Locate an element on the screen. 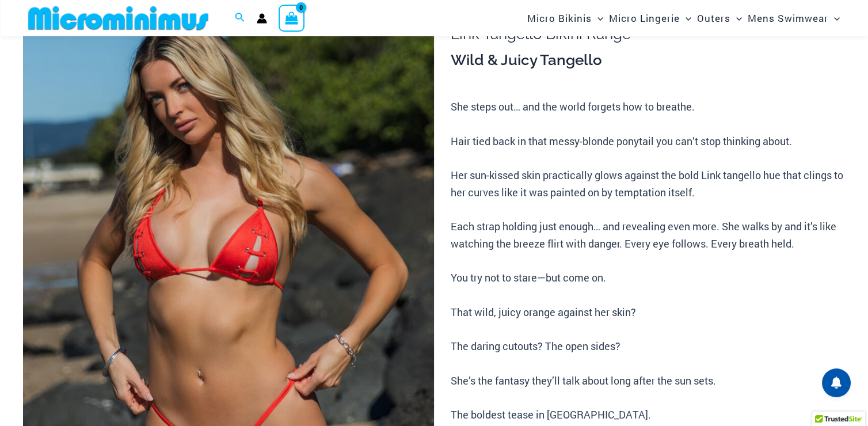 This screenshot has width=868, height=426. a: View Shopping Cart, empty is located at coordinates (292, 18).